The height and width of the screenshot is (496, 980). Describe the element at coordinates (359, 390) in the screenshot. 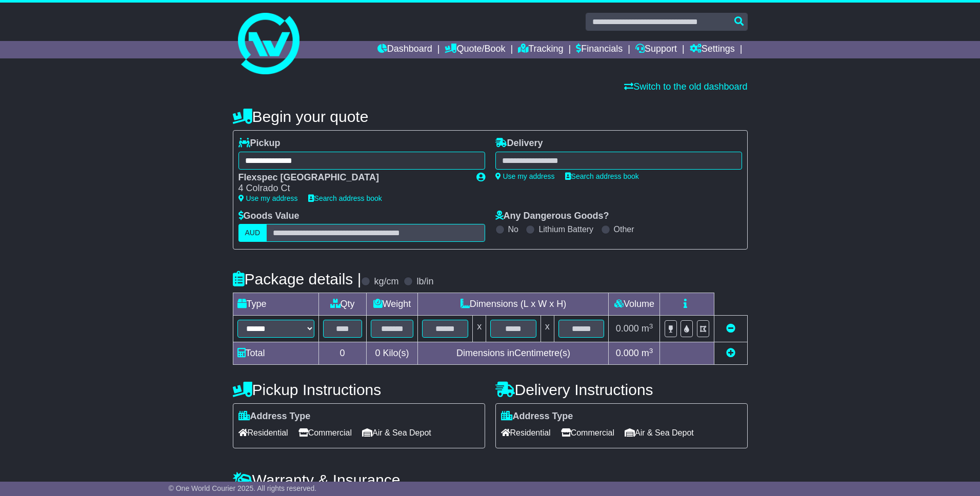

I see `h4: Pickup Instructions` at that location.